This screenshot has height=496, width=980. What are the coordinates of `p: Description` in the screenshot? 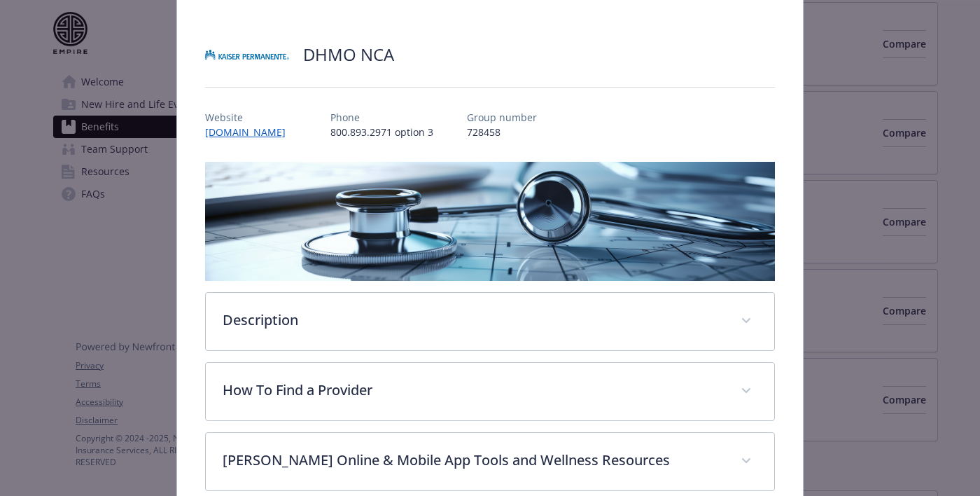 It's located at (473, 320).